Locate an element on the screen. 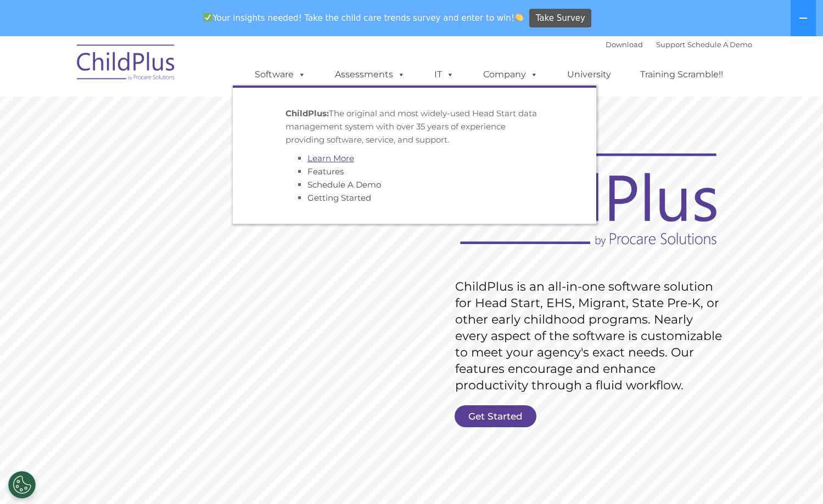 The image size is (823, 504). a: Take Survey is located at coordinates (560, 18).